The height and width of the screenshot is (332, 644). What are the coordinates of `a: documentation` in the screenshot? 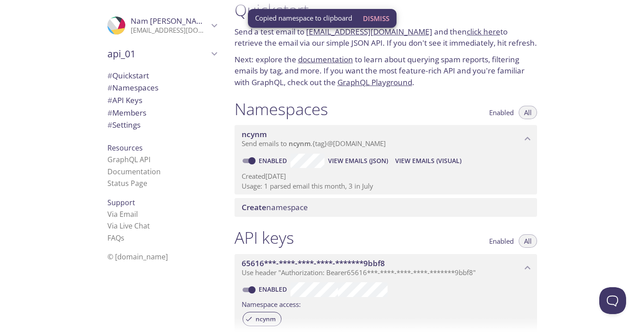 It's located at (325, 59).